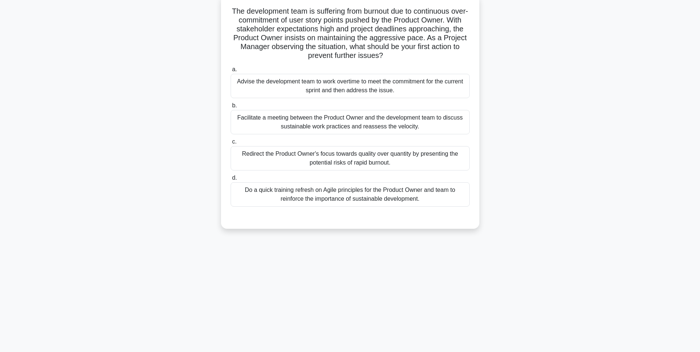 Image resolution: width=700 pixels, height=352 pixels. What do you see at coordinates (234, 69) in the screenshot?
I see `span: a.` at bounding box center [234, 69].